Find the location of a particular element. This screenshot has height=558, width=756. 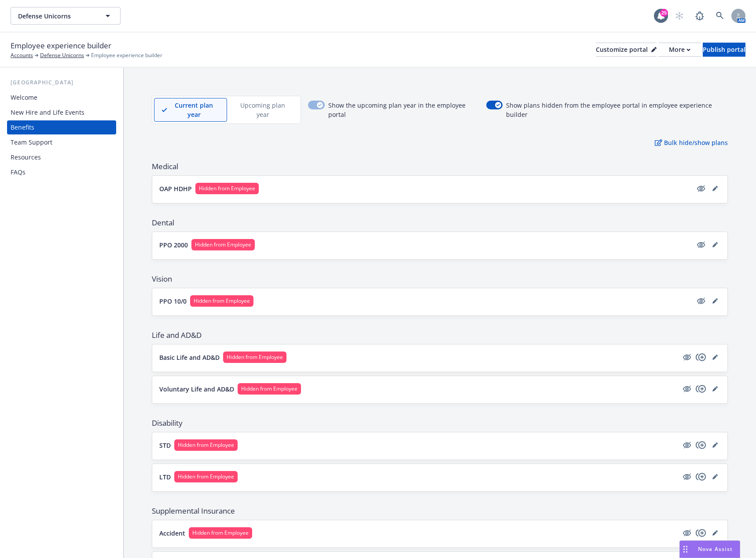

a: New Hire and Life Events is located at coordinates (61, 112).